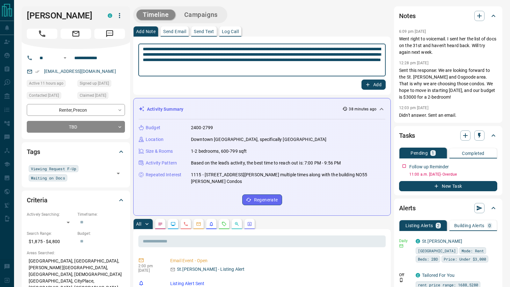 The image size is (510, 287). What do you see at coordinates (277, 261) in the screenshot?
I see `p: Email Event - Open` at bounding box center [277, 261].